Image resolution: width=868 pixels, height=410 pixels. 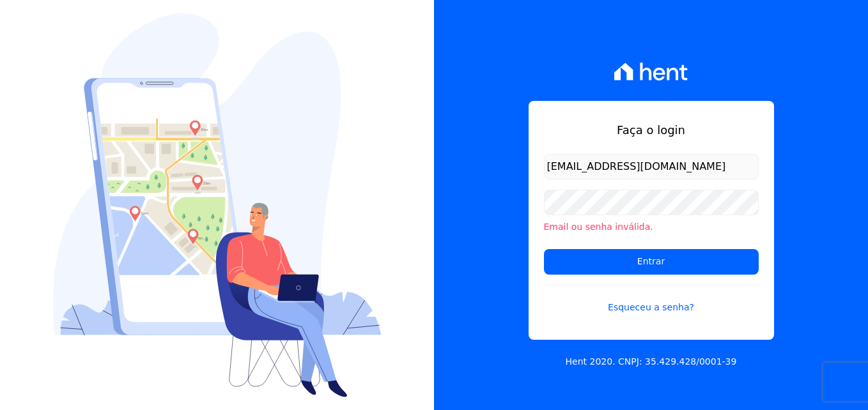 I want to click on input: Entrar, so click(x=651, y=262).